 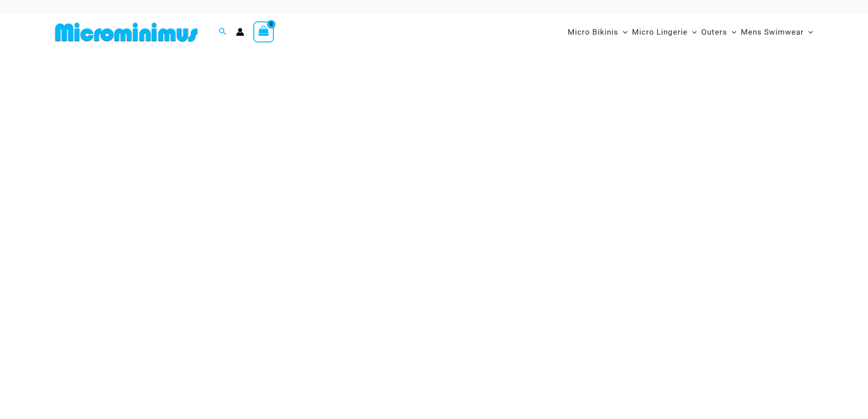 I want to click on a: OutersMenu ToggleMenu Toggle, so click(x=719, y=32).